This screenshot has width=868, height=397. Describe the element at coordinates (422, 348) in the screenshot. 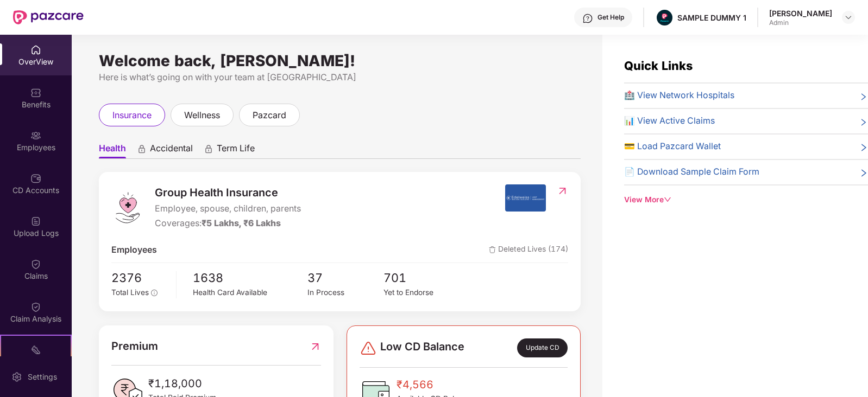

I see `span: Low CD Balance` at that location.